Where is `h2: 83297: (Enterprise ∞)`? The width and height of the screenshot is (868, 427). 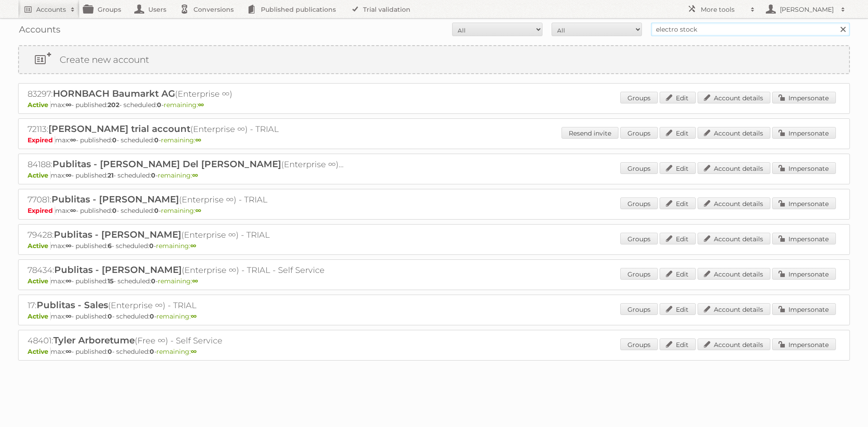
h2: 83297: (Enterprise ∞) is located at coordinates (186, 94).